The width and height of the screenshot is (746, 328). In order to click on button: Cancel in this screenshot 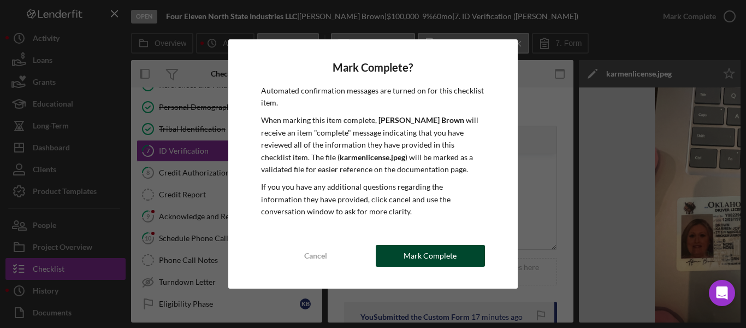, I will do `click(316, 256)`.